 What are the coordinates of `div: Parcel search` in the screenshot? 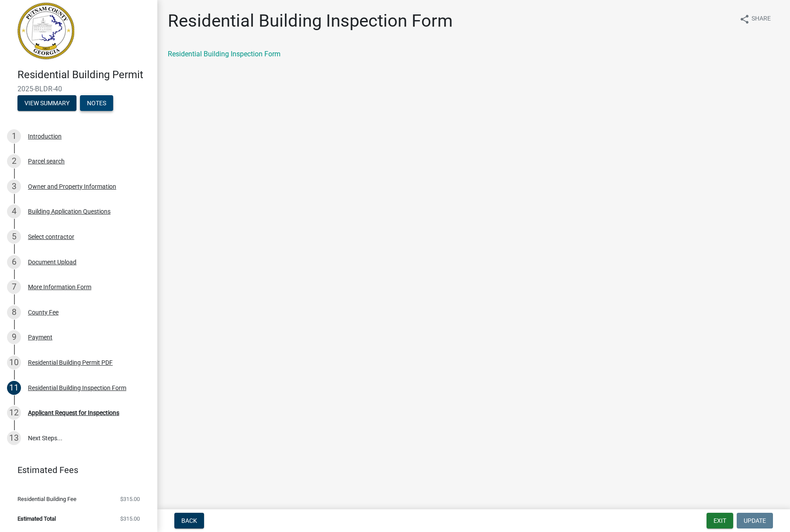 It's located at (46, 161).